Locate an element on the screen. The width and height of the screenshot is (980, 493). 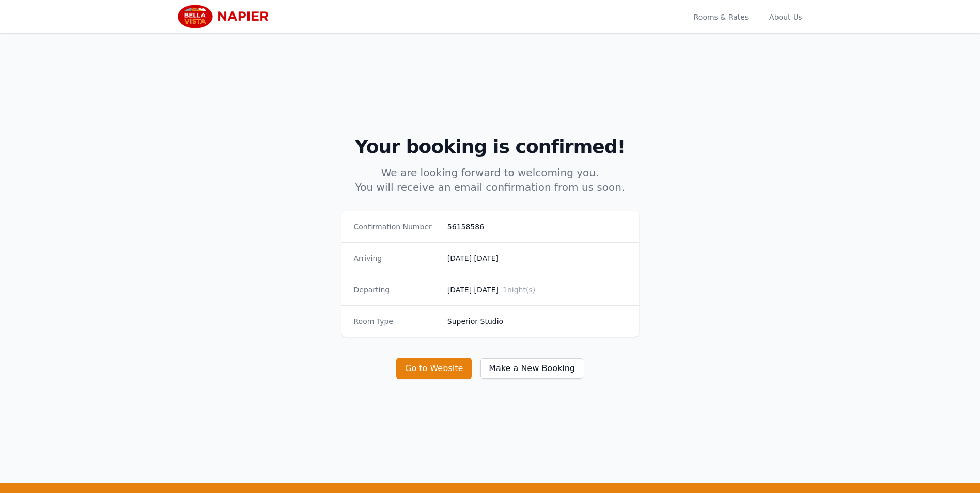
dt: Confirmation Number is located at coordinates (396, 227).